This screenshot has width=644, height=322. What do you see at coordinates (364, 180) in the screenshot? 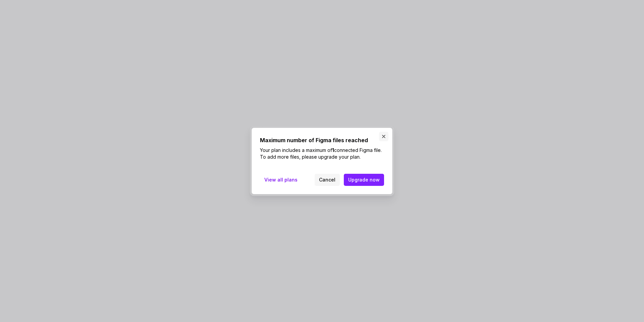
I see `span: Upgrade now` at bounding box center [364, 180].